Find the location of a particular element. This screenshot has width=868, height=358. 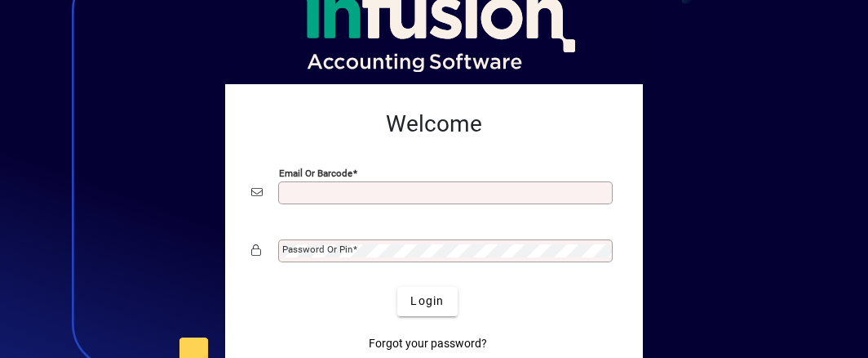

button: Login is located at coordinates (427, 301).